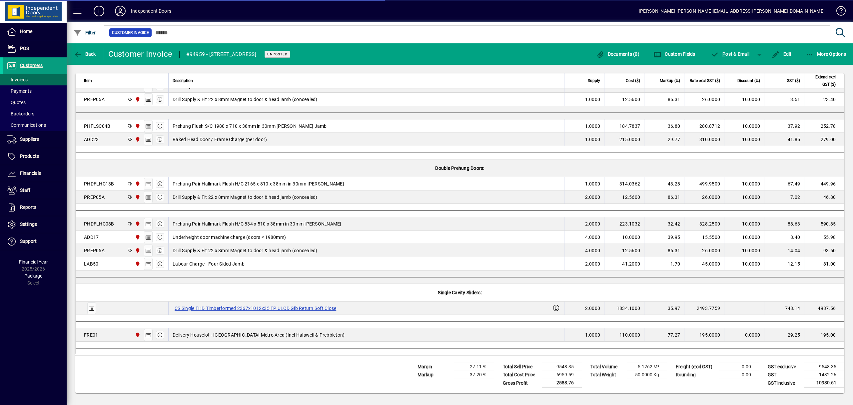  I want to click on div: 499.9500, so click(704, 184).